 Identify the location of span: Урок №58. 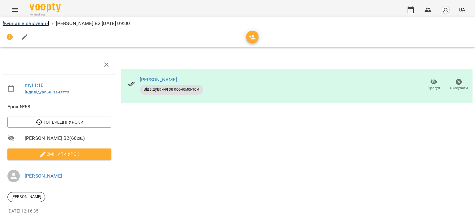
(59, 107).